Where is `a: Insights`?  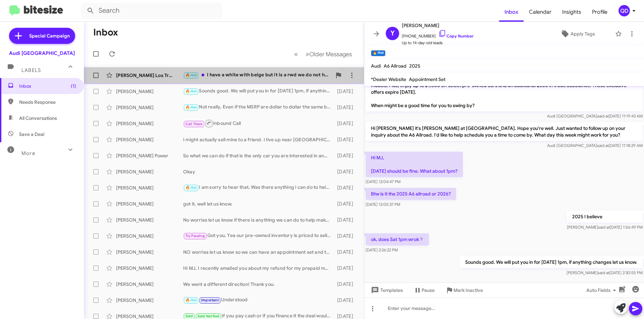 a: Insights is located at coordinates (572, 12).